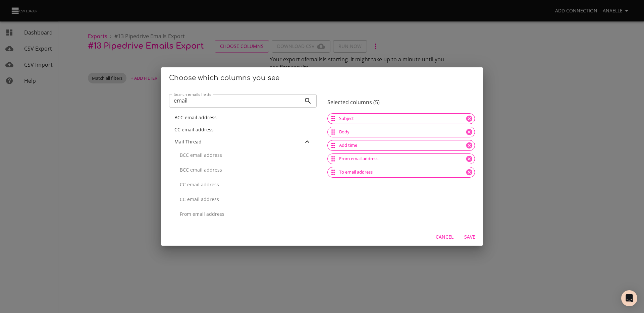  What do you see at coordinates (445, 237) in the screenshot?
I see `span: Cancel` at bounding box center [445, 237].